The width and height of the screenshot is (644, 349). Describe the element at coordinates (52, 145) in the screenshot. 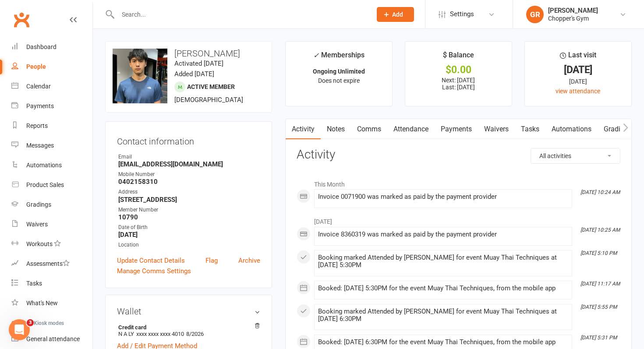

I see `a: Messages` at that location.